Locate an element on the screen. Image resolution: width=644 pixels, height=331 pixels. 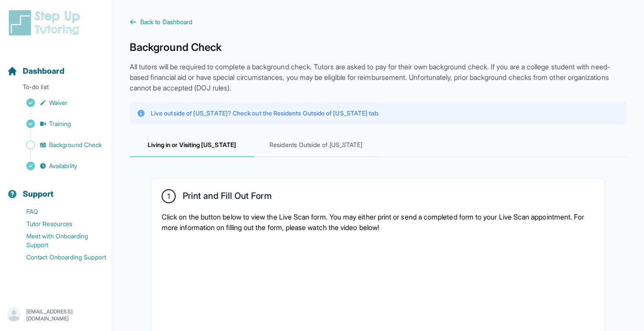
a: Contact Onboarding Support is located at coordinates (59, 257).